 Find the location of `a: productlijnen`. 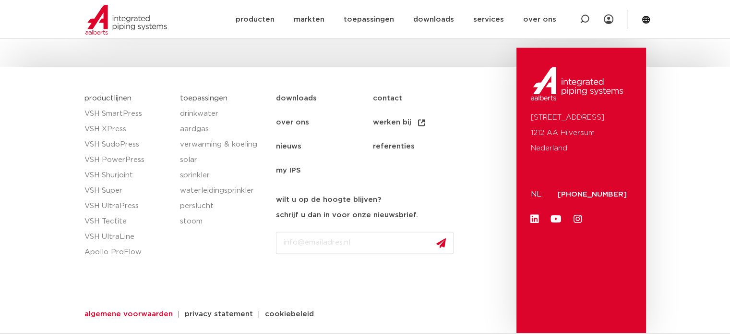

a: productlijnen is located at coordinates (108, 98).